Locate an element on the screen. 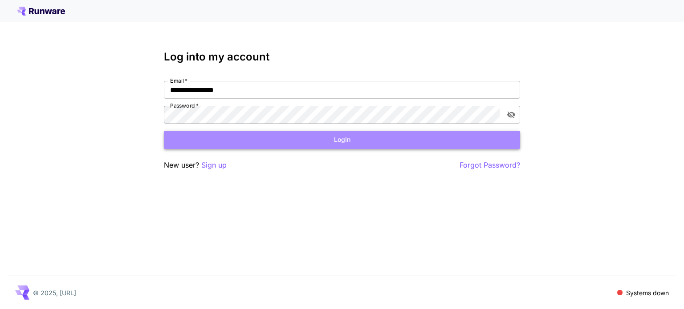 This screenshot has height=309, width=684. p: New user? is located at coordinates (195, 165).